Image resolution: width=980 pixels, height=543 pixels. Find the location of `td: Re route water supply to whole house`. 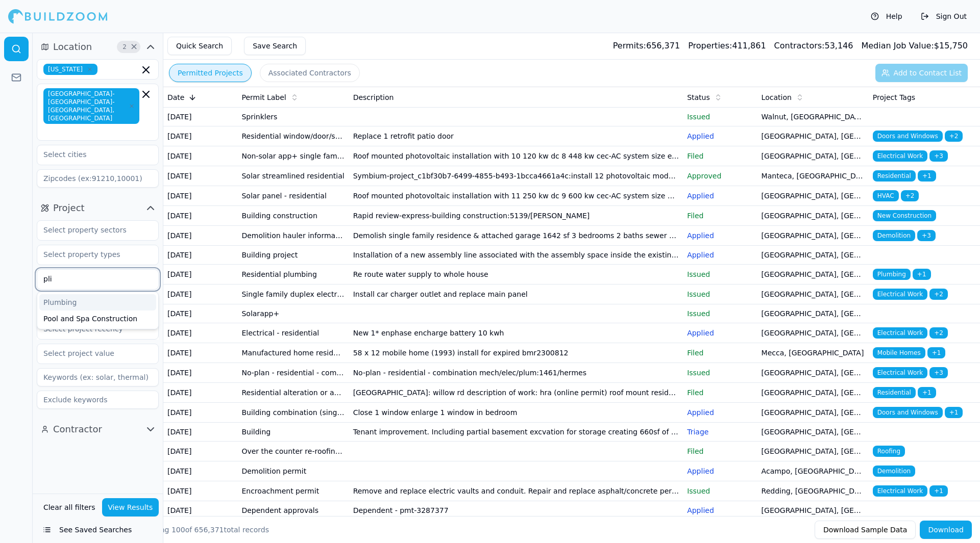

td: Re route water supply to whole house is located at coordinates (516, 275).